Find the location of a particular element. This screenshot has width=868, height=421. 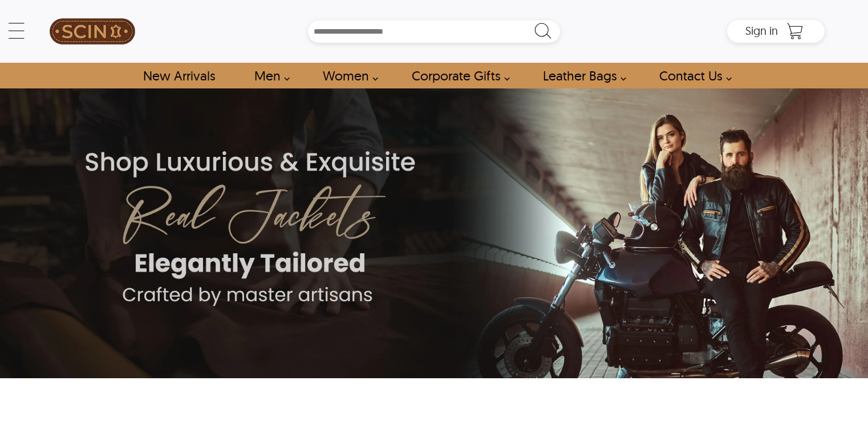

a: shop men's leather jackets is located at coordinates (268, 76).